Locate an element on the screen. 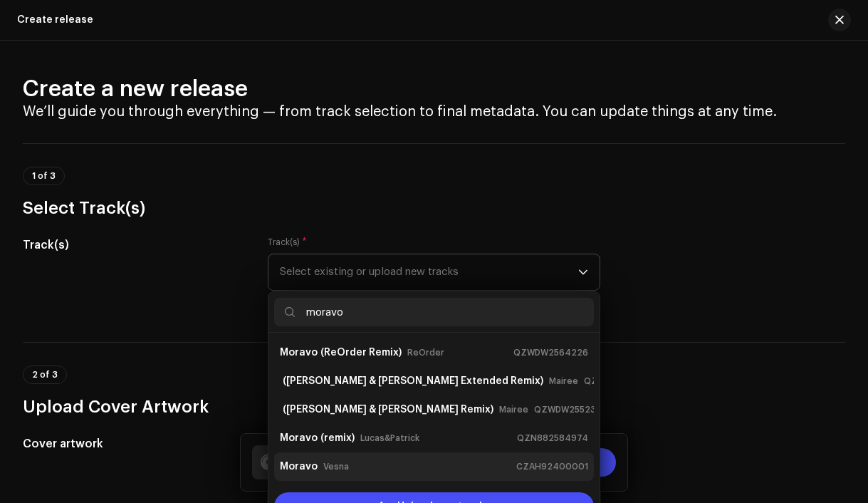  small: QZWDW2552373 is located at coordinates (620, 381).